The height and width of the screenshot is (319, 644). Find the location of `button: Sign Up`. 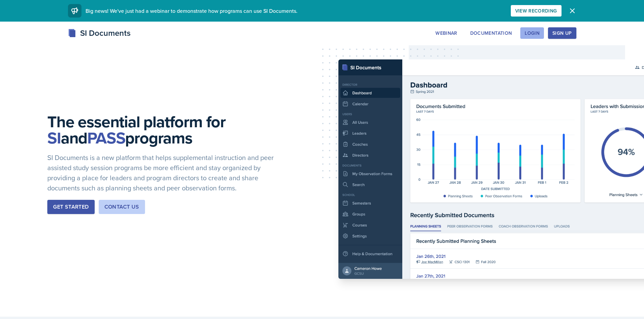

button: Sign Up is located at coordinates (562, 33).